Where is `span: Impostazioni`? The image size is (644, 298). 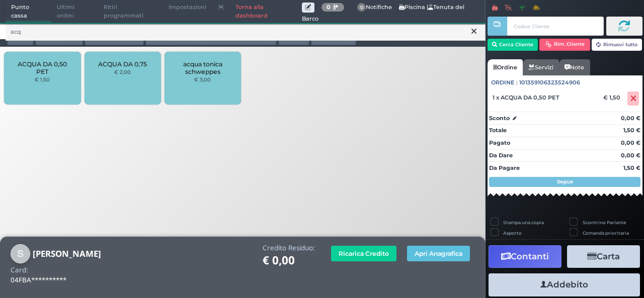 span: Impostazioni is located at coordinates (187, 8).